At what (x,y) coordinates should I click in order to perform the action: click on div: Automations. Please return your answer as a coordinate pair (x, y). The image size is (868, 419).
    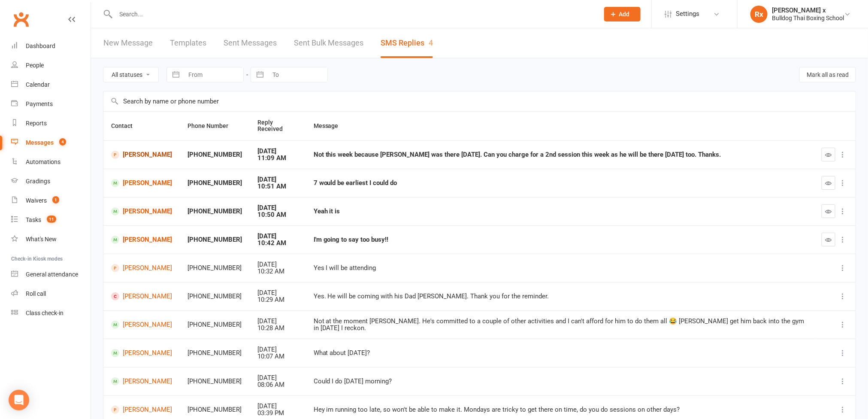
    Looking at the image, I should click on (43, 162).